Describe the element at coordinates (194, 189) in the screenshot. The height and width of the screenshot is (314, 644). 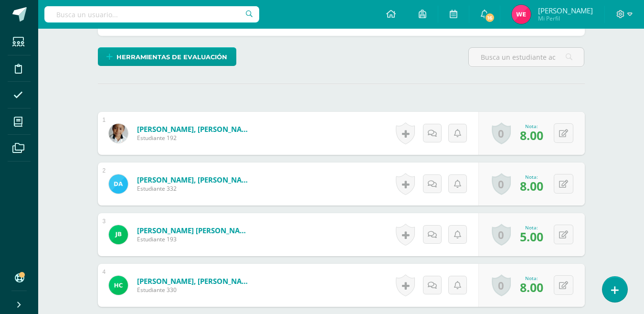
I see `span: Estudiante 332` at that location.